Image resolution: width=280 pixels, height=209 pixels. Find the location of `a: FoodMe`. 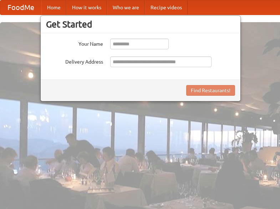

a: FoodMe is located at coordinates (21, 7).